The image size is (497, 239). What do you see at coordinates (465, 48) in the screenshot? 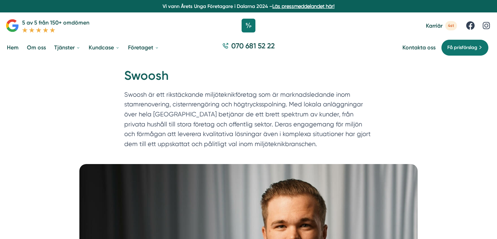
I see `a: Få prisförslag` at bounding box center [465, 48].